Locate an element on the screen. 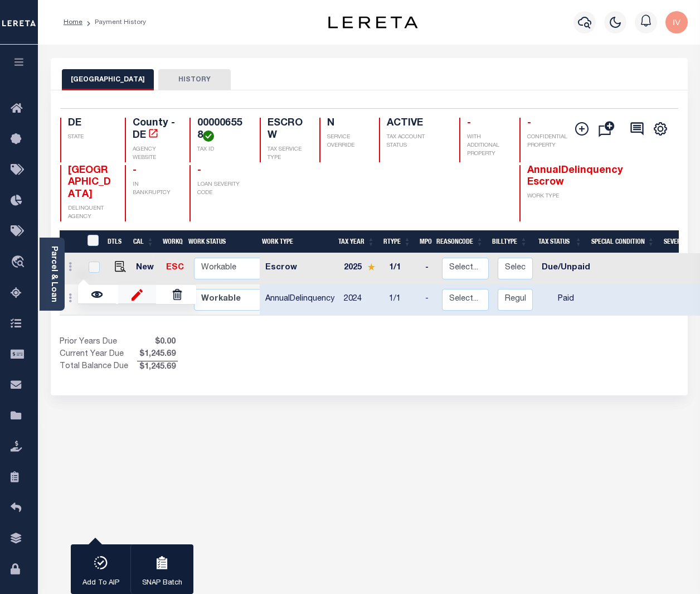 The height and width of the screenshot is (594, 700). h4: 000006558 is located at coordinates (222, 129).